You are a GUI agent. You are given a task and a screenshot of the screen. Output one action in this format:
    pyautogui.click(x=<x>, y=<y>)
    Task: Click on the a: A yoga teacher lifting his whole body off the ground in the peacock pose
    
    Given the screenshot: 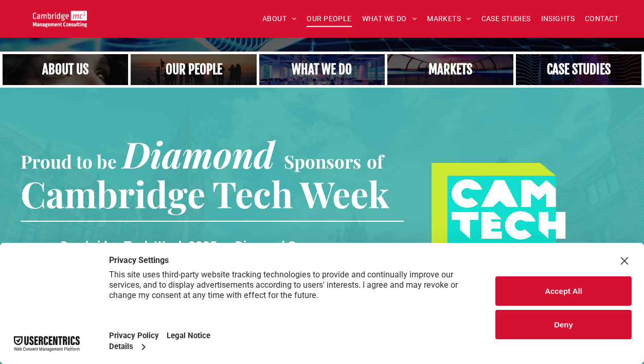 What is the action you would take?
    pyautogui.click(x=322, y=70)
    